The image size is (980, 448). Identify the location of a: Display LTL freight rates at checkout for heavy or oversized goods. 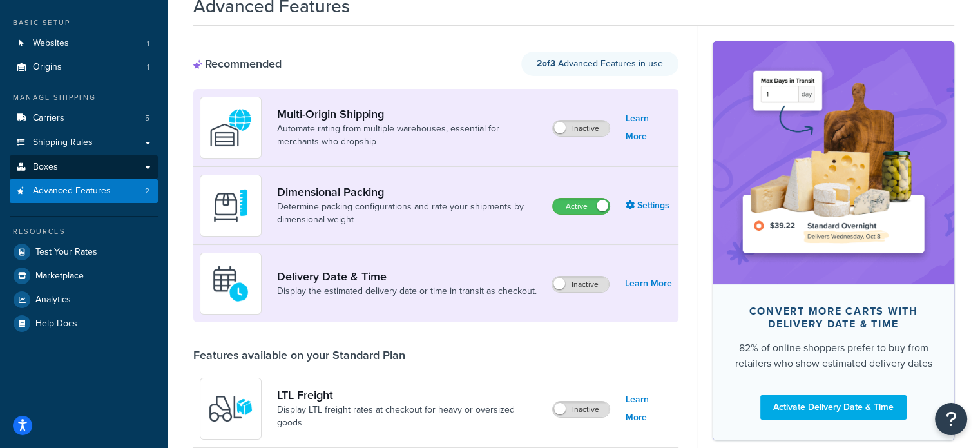
(409, 416).